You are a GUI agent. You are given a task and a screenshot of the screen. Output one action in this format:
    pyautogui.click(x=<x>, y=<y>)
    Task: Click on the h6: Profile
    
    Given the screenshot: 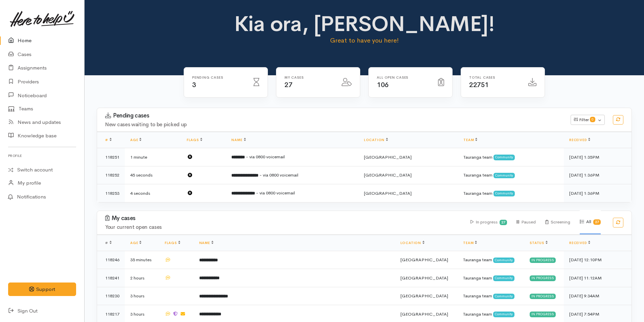 What is the action you would take?
    pyautogui.click(x=42, y=156)
    